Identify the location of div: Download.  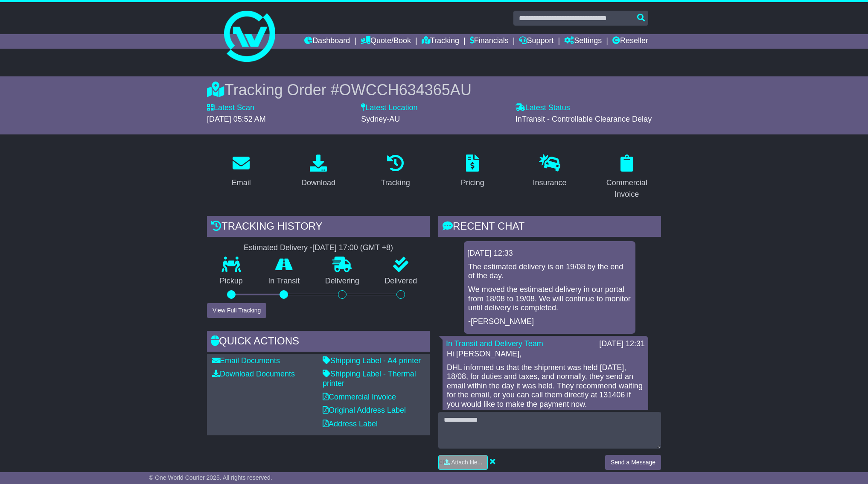
(318, 182).